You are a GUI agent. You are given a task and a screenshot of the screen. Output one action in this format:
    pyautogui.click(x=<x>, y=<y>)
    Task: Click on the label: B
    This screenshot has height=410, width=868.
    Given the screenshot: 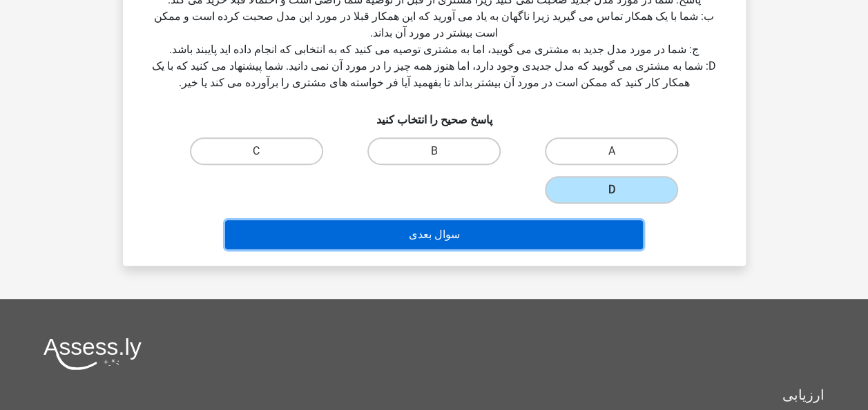 What is the action you would take?
    pyautogui.click(x=434, y=151)
    